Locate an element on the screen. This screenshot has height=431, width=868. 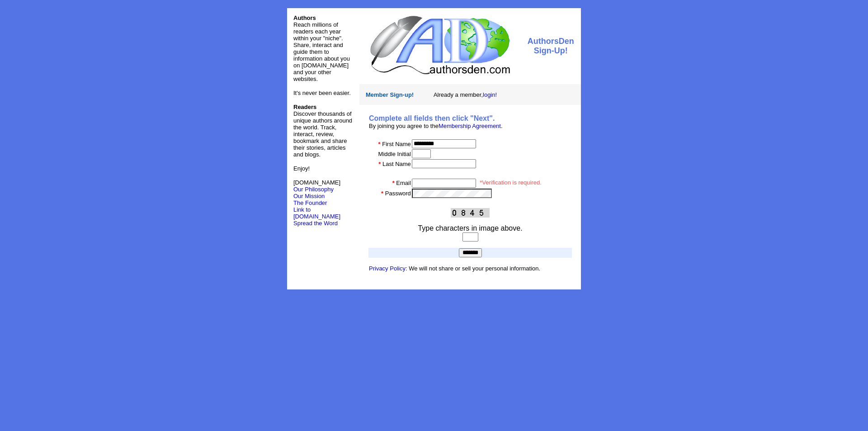
font: By joining you agree to the . is located at coordinates (436, 126).